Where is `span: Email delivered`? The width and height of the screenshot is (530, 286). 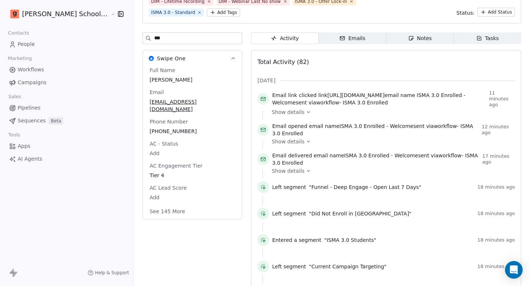
span: Email delivered is located at coordinates (292, 156).